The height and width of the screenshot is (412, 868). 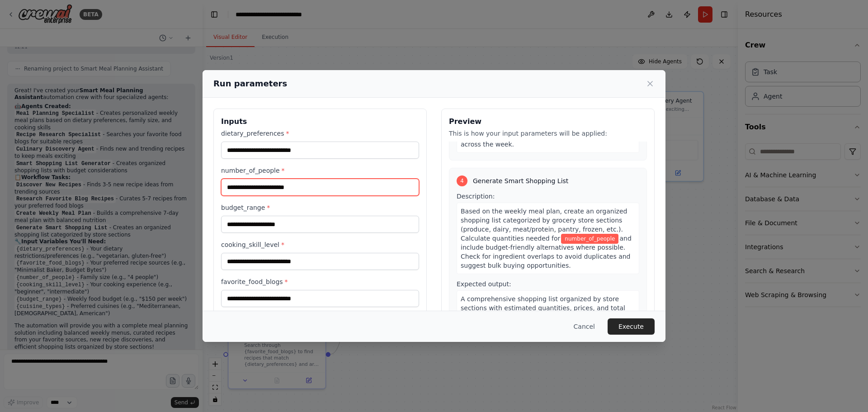 I want to click on span: Based on the weekly meal plan, create an organized shopping list categorized by grocery store sec..., so click(x=544, y=225).